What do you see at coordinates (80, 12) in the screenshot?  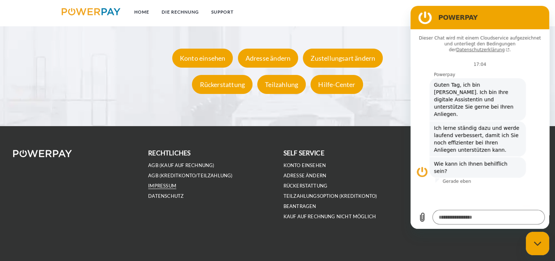 I see `h2: POWERPAY` at bounding box center [80, 12].